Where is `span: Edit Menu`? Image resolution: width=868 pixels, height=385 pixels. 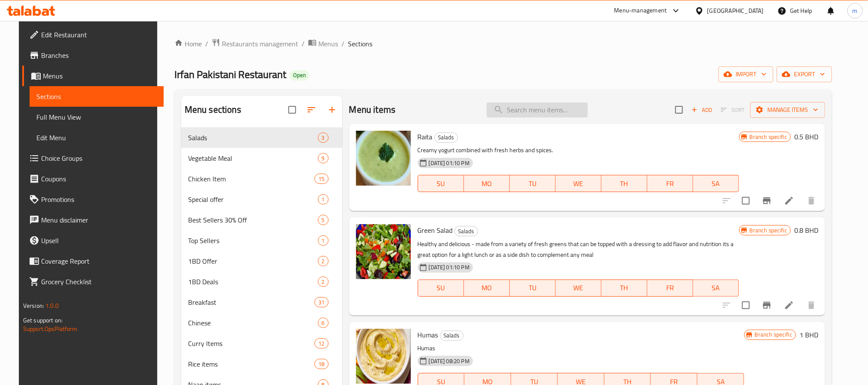
span: Edit Menu is located at coordinates (96, 138).